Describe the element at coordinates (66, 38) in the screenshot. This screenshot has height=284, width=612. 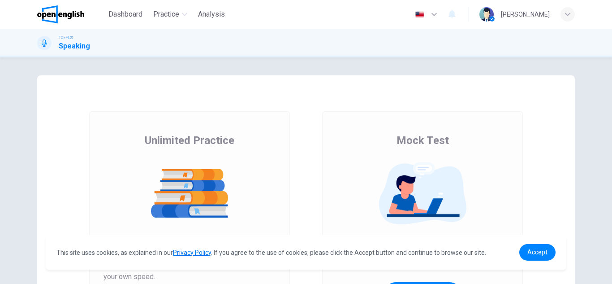
I see `span: TOEFL®` at that location.